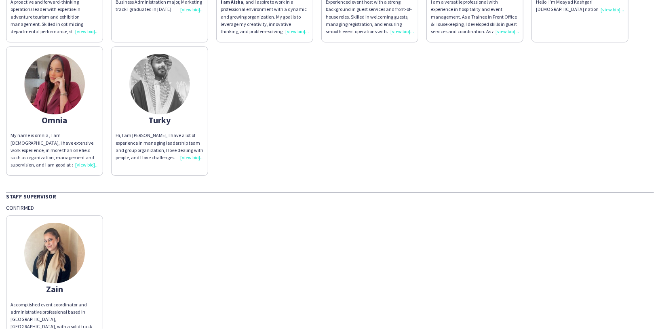 The width and height of the screenshot is (660, 329). What do you see at coordinates (55, 289) in the screenshot?
I see `div: Zain` at bounding box center [55, 289].